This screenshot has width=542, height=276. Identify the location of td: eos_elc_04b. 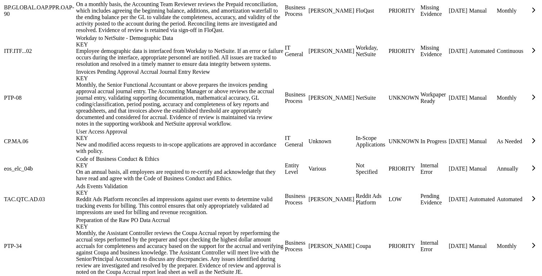
(39, 169).